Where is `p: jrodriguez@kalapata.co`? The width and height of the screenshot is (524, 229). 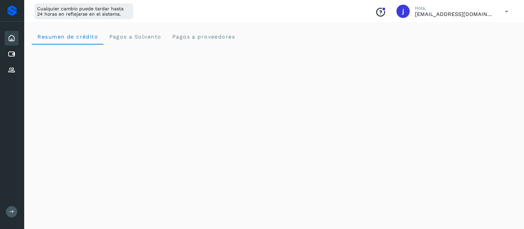 p: jrodriguez@kalapata.co is located at coordinates (455, 14).